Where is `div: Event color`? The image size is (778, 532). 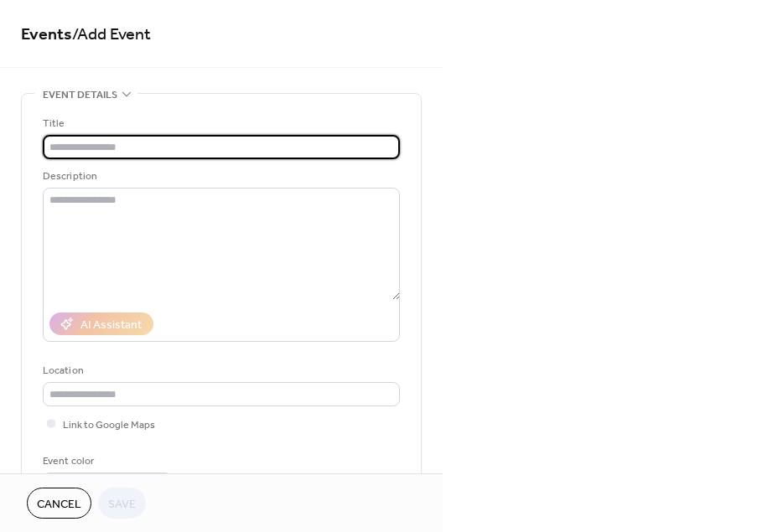
div: Event color is located at coordinates (106, 461).